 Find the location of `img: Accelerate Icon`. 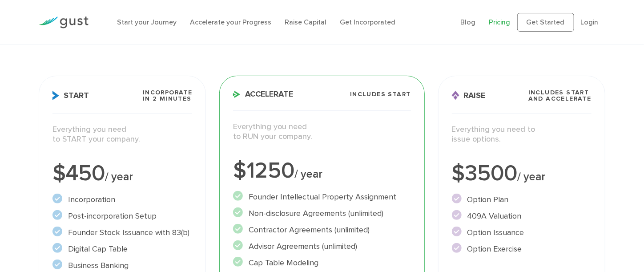

img: Accelerate Icon is located at coordinates (237, 94).